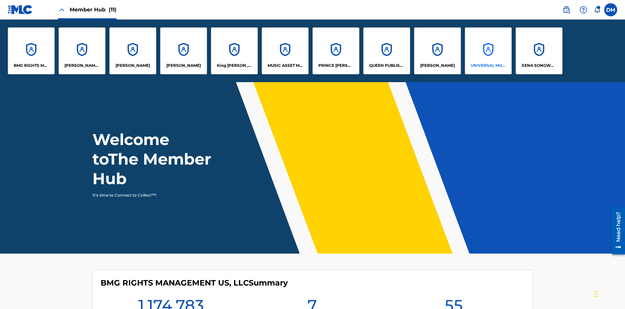 The height and width of the screenshot is (309, 625). What do you see at coordinates (567, 10) in the screenshot?
I see `a: Public Search` at bounding box center [567, 10].